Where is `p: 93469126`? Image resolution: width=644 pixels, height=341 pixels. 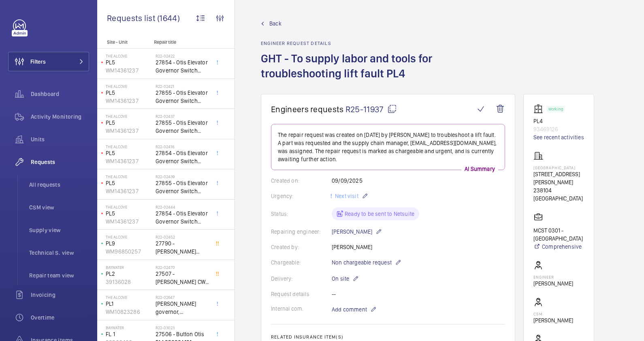 p: 93469126 is located at coordinates (558, 129).